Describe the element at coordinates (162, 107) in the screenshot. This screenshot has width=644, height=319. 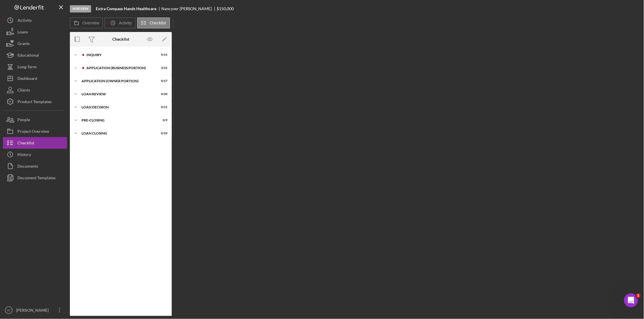
I see `div: 0 / 11` at that location.